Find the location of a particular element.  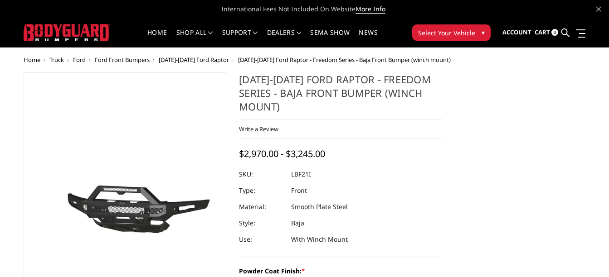

a: Support is located at coordinates (240, 38).